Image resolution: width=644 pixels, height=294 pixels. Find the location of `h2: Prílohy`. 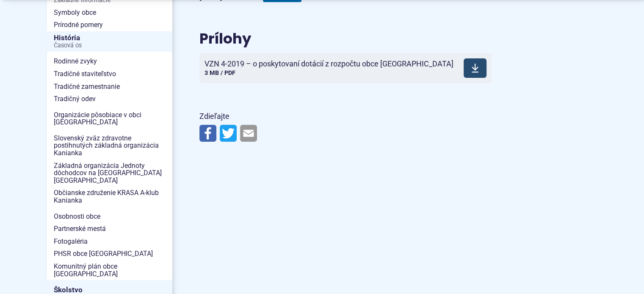

h2: Prílohy is located at coordinates (350, 39).